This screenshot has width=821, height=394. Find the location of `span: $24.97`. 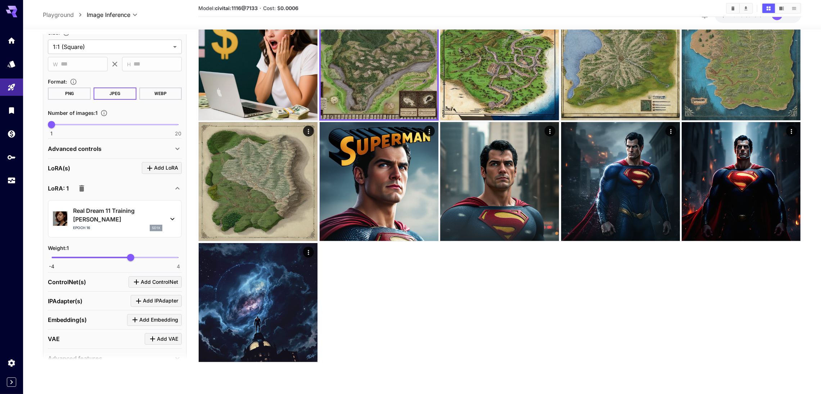

span: $24.97 is located at coordinates (731, 15).